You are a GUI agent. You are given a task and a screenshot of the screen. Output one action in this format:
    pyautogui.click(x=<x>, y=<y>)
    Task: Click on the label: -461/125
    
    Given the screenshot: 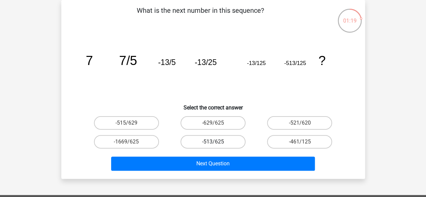 What is the action you would take?
    pyautogui.click(x=300, y=142)
    